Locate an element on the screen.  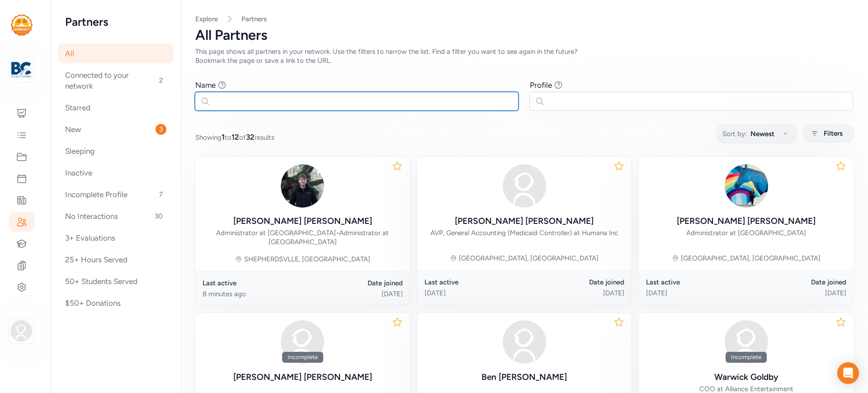
label: Font Size is located at coordinates (17, 58).